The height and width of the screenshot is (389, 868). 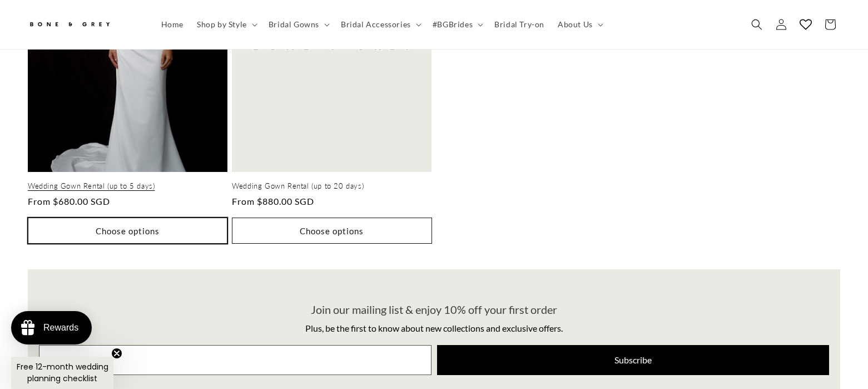 What do you see at coordinates (128, 186) in the screenshot?
I see `a: Wedding Gown Rental (up to 5 days)` at bounding box center [128, 186].